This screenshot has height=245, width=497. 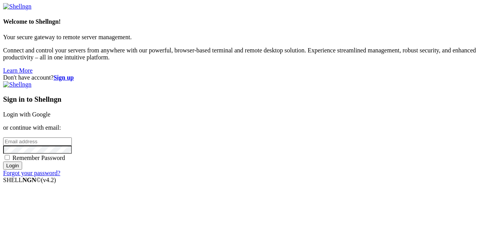 I want to click on span: SHELL ©, so click(x=30, y=180).